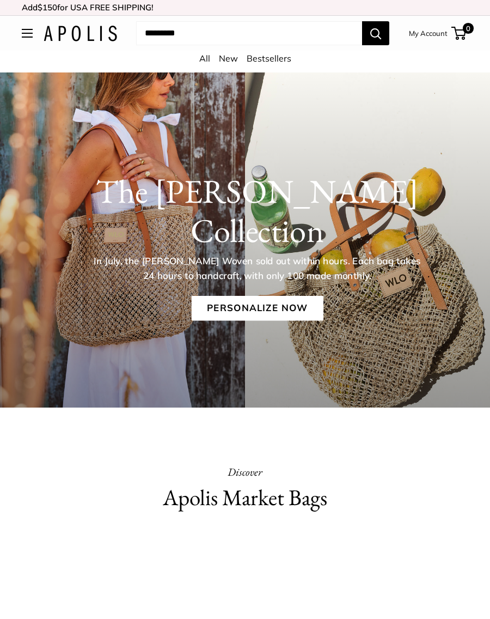 This screenshot has width=490, height=619. I want to click on button: Search, so click(376, 33).